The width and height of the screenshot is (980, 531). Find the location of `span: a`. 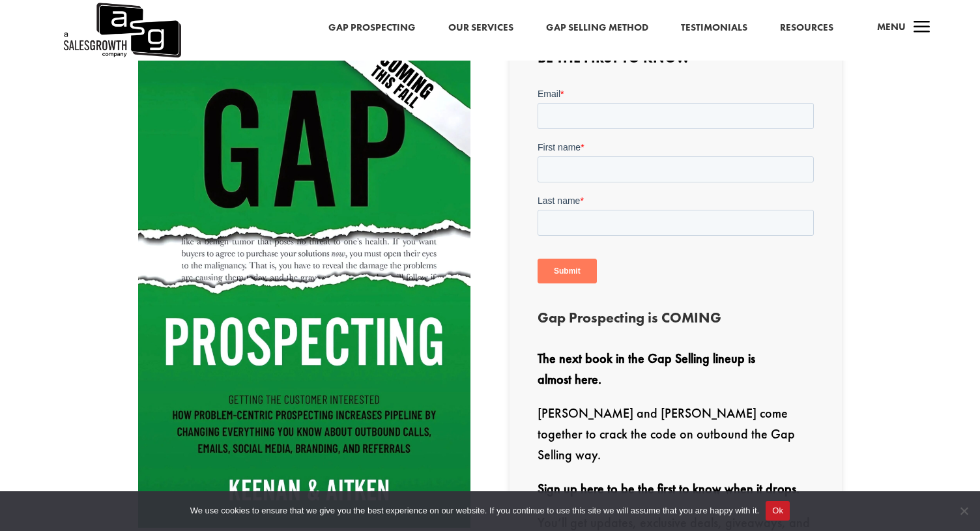

span: a is located at coordinates (923, 28).